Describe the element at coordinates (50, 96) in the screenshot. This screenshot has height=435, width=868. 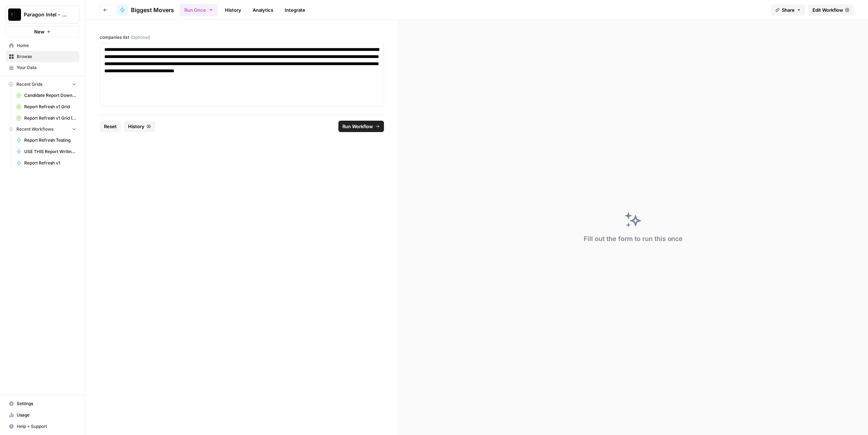
I see `span: Candidate Report Download Sheet` at that location.